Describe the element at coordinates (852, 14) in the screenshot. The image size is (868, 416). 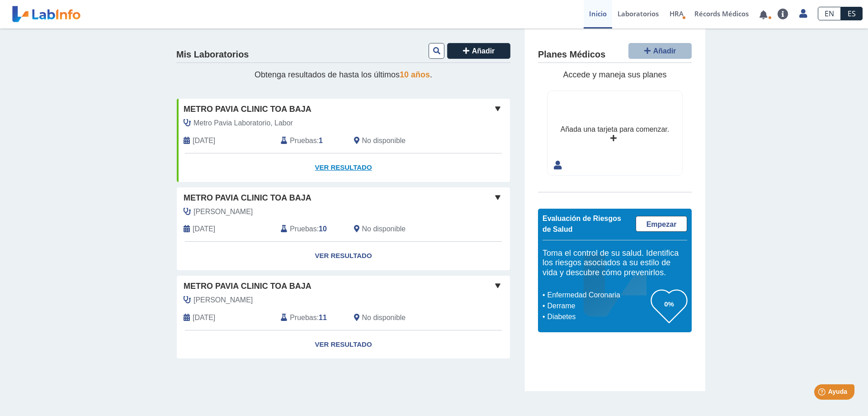
I see `a: ES` at that location.